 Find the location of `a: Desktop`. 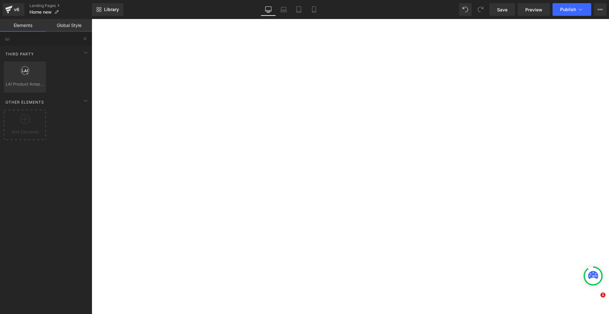

a: Desktop is located at coordinates (268, 10).